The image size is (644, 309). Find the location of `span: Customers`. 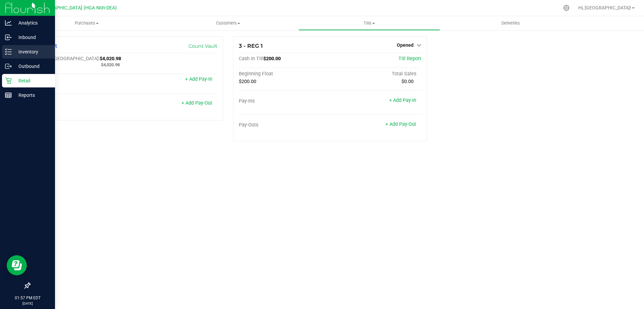

span: Customers is located at coordinates (228, 23).